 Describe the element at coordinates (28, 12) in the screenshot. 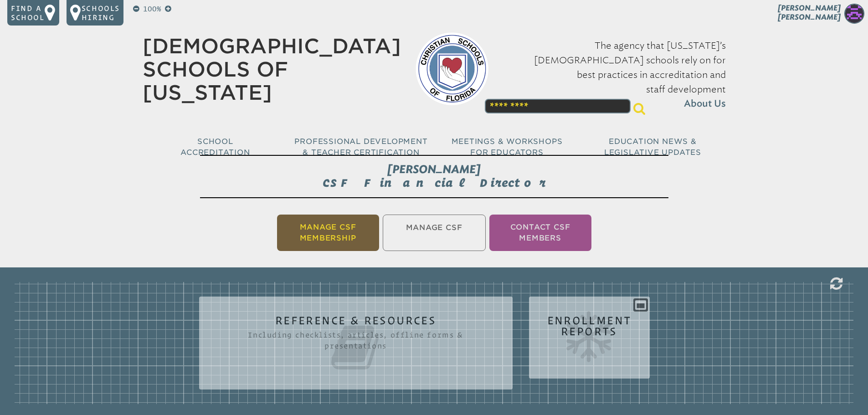

I see `p: Find a school` at that location.